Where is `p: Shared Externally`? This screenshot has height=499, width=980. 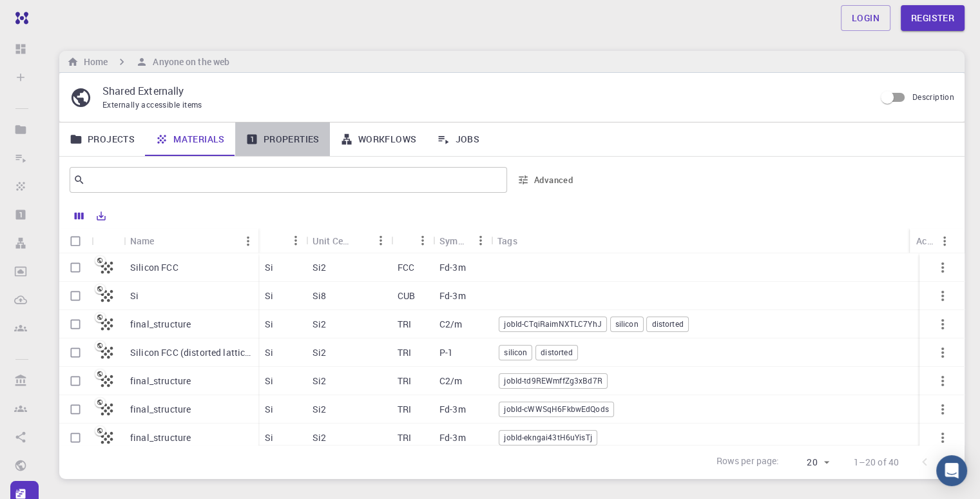 p: Shared Externally is located at coordinates (483, 91).